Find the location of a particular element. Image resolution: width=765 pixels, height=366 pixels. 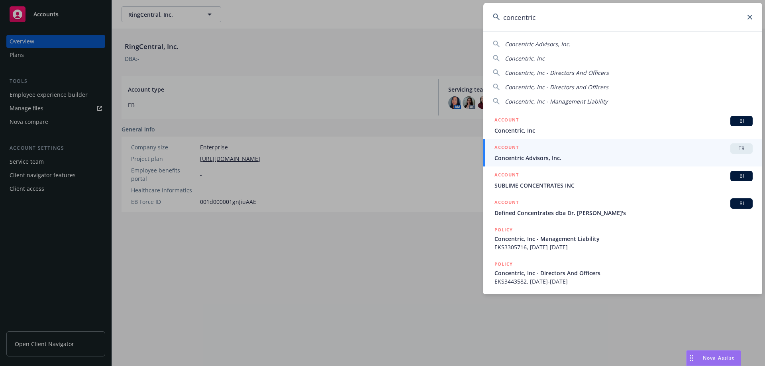

span: Concentric, Inc - Directors and Officers is located at coordinates (556, 87).